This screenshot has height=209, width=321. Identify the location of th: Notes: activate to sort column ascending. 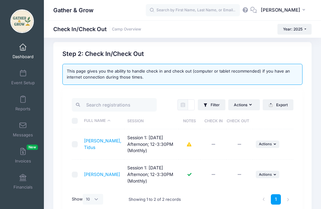
(190, 120).